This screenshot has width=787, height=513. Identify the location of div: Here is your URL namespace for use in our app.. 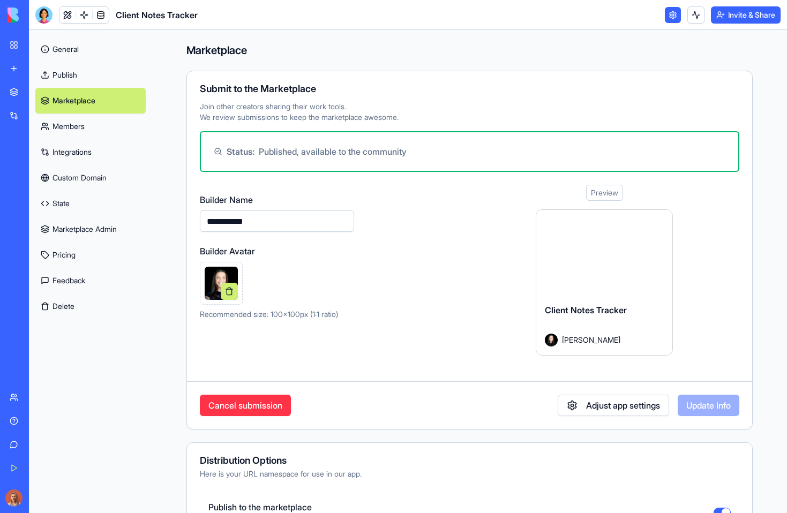
(469, 474).